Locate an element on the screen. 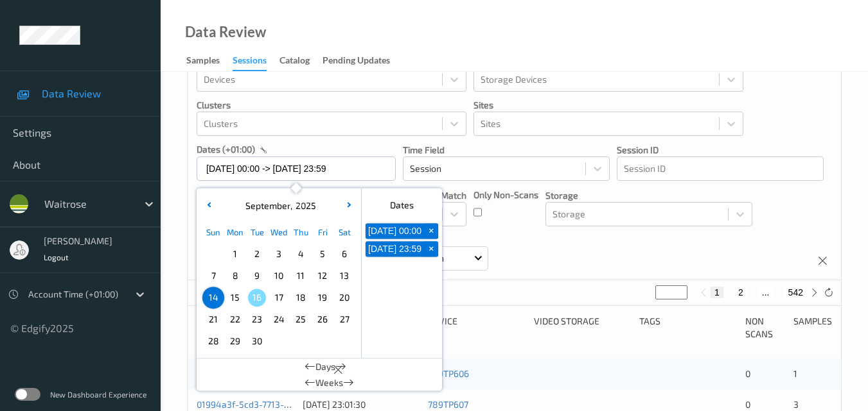 This screenshot has width=868, height=411. button: 2 is located at coordinates (740, 293).